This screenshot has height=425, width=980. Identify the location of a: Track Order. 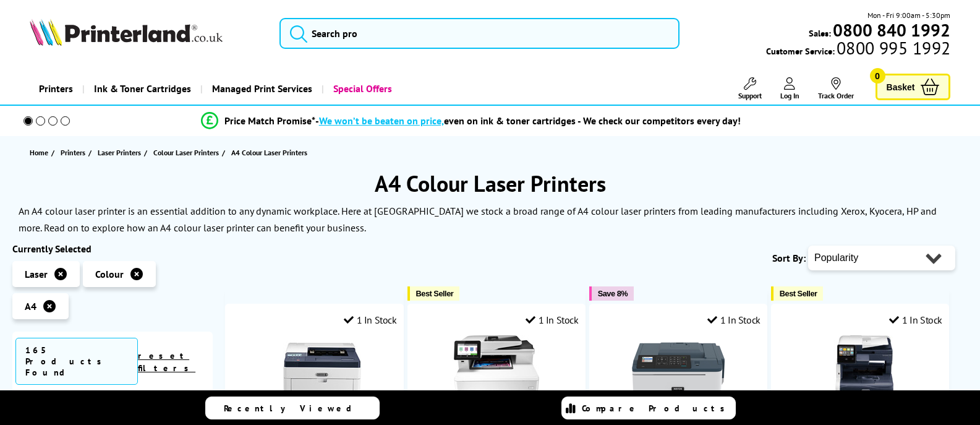
(836, 89).